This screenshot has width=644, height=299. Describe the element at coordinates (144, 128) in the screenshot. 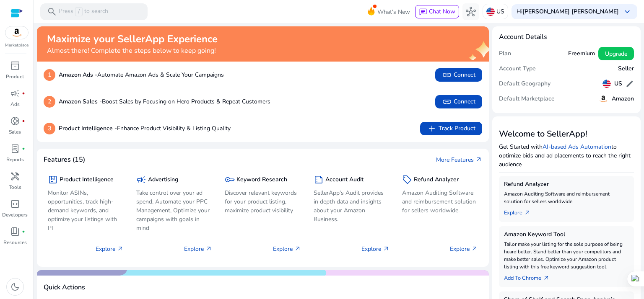

I see `p: Enhance Product Visibility & Listing Quality` at that location.